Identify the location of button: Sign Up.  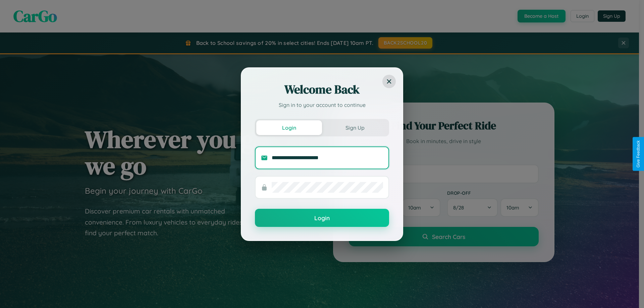
(355, 128).